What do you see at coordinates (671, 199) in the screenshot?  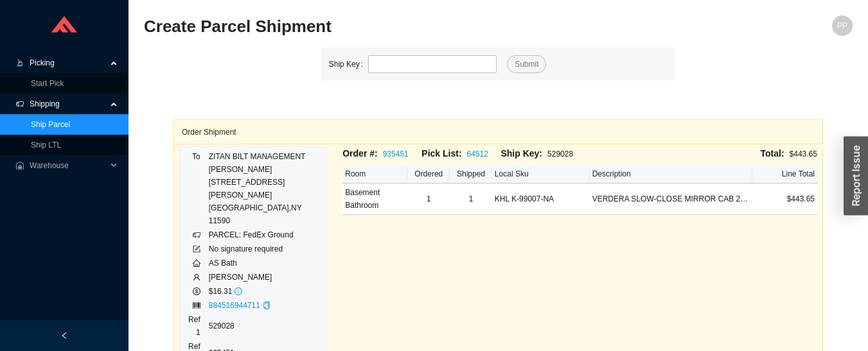 I see `div: VERDERA SLOW-CLOSE MIRROR CAB 24X30` at bounding box center [671, 199].